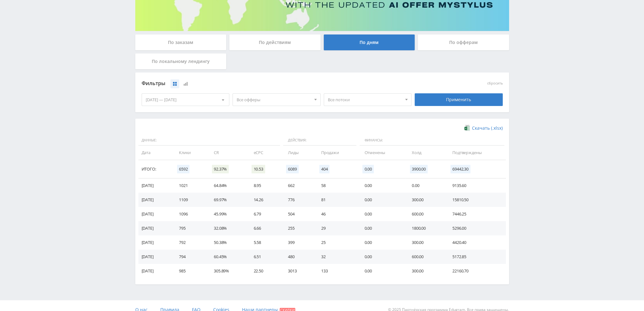  Describe the element at coordinates (459, 100) in the screenshot. I see `div: Применить` at that location.